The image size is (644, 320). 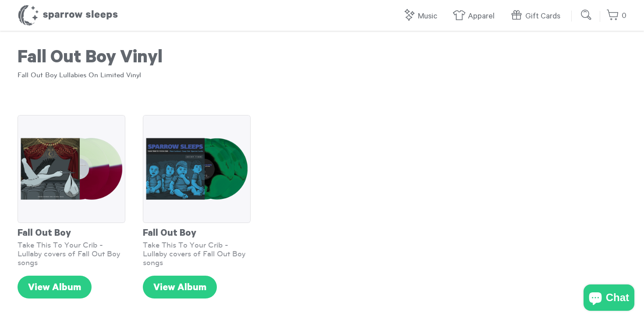 What do you see at coordinates (68, 15) in the screenshot?
I see `h1: Sparrow Sleeps` at bounding box center [68, 15].